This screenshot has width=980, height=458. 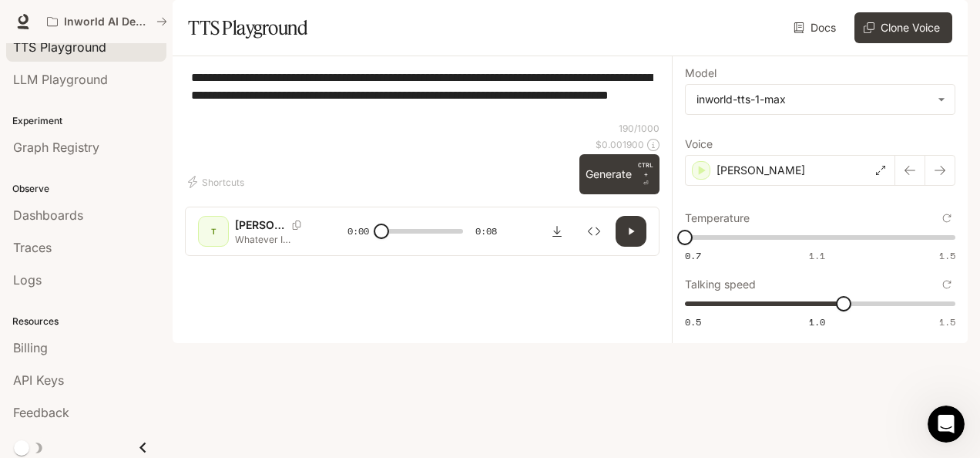 I want to click on p: CTRL +, so click(x=646, y=170).